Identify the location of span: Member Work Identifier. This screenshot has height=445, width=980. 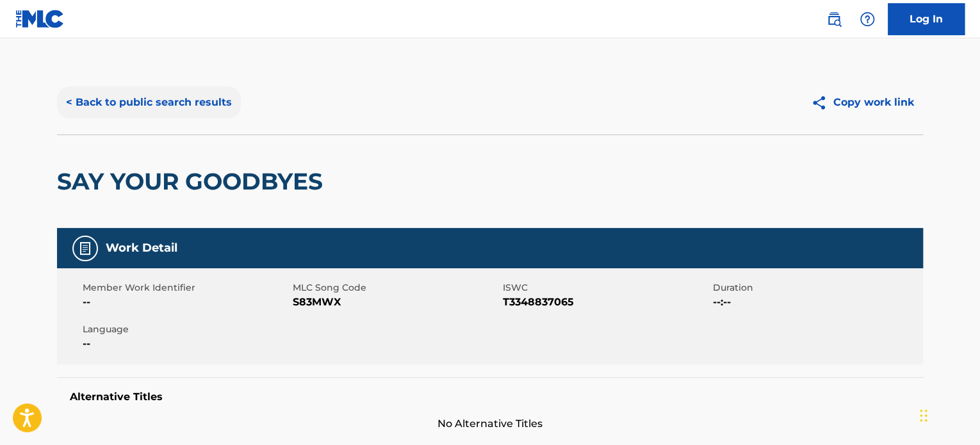
(186, 287).